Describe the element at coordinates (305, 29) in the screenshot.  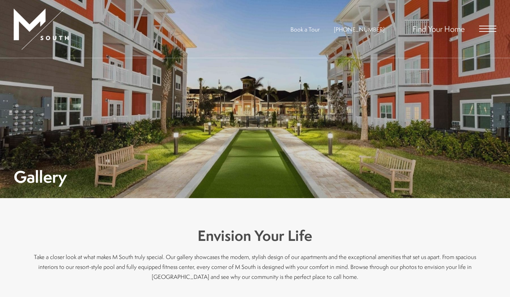
I see `span: Book a Tour` at that location.